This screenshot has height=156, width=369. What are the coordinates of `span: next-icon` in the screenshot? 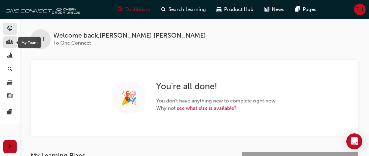 It's located at (10, 147).